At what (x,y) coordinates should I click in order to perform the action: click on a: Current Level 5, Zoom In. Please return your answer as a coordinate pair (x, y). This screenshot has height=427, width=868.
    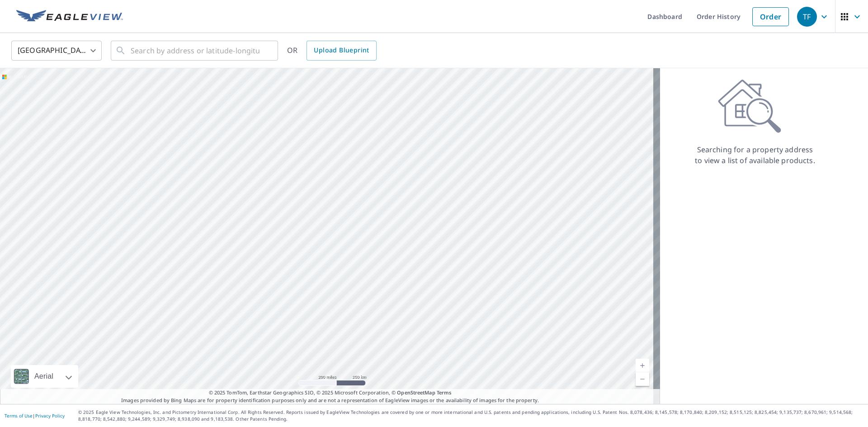
    Looking at the image, I should click on (643, 366).